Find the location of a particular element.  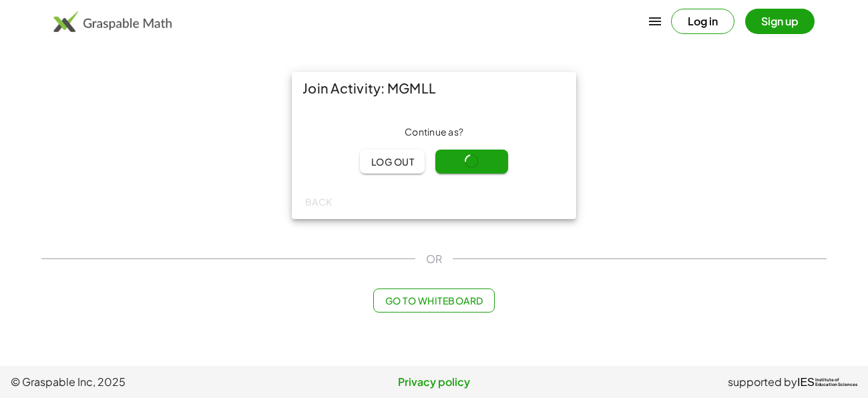

span: Log out is located at coordinates (392, 162).